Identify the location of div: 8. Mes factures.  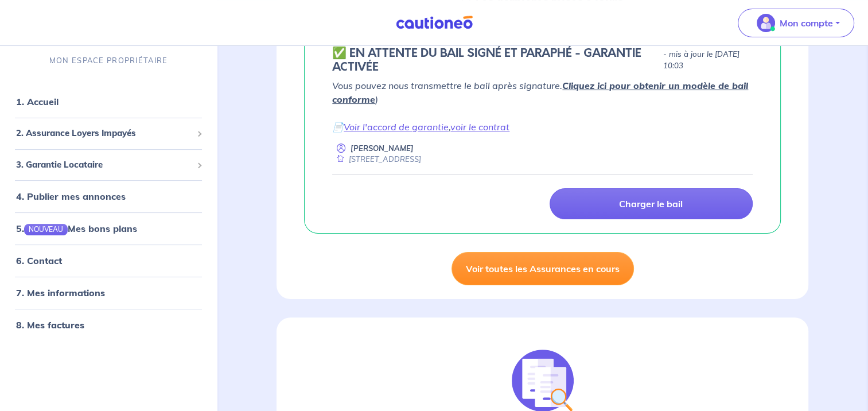
(108, 324).